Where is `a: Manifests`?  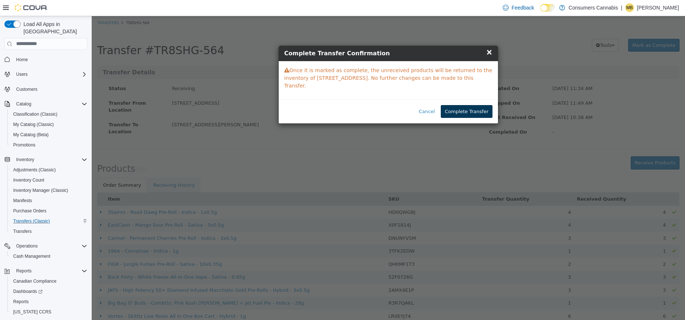 a: Manifests is located at coordinates (22, 201).